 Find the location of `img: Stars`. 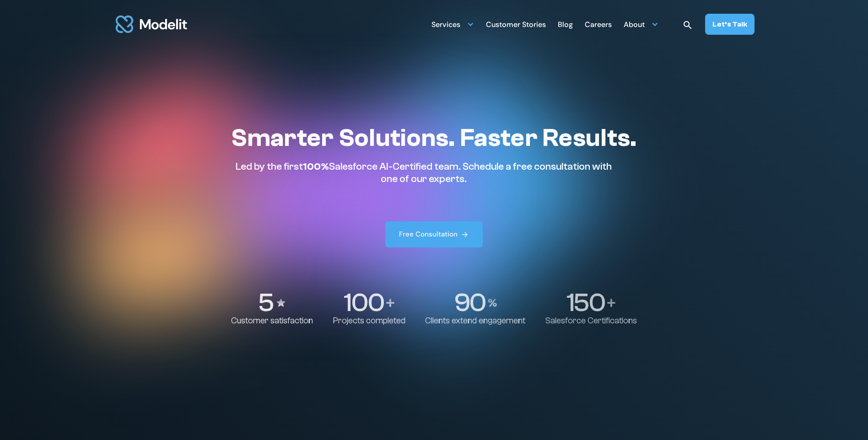

img: Stars is located at coordinates (281, 303).